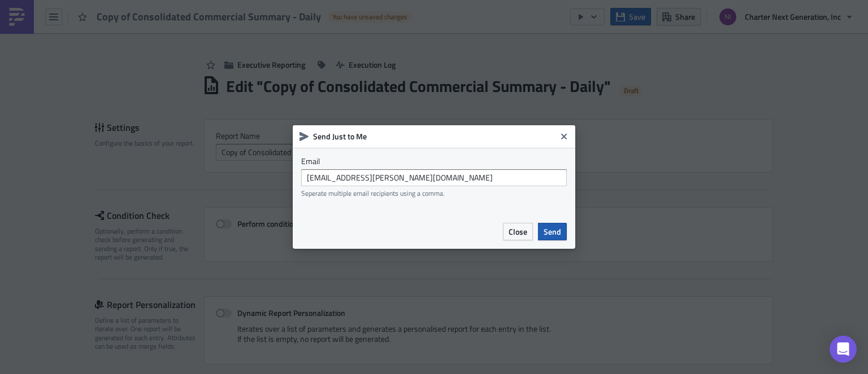 This screenshot has height=374, width=868. I want to click on img: tableau_1, so click(27, 47).